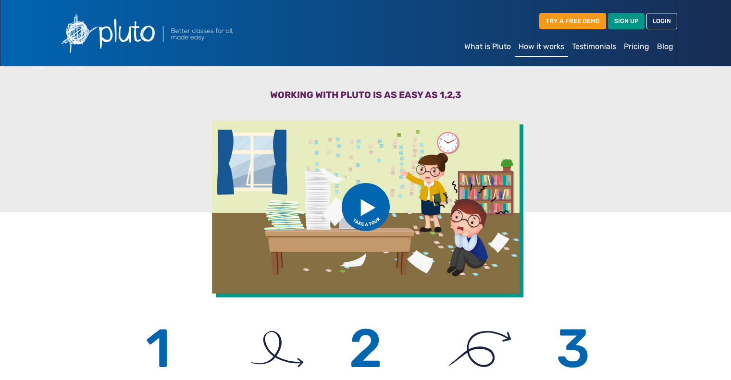 Image resolution: width=731 pixels, height=380 pixels. Describe the element at coordinates (626, 21) in the screenshot. I see `a: SIGN UP` at that location.